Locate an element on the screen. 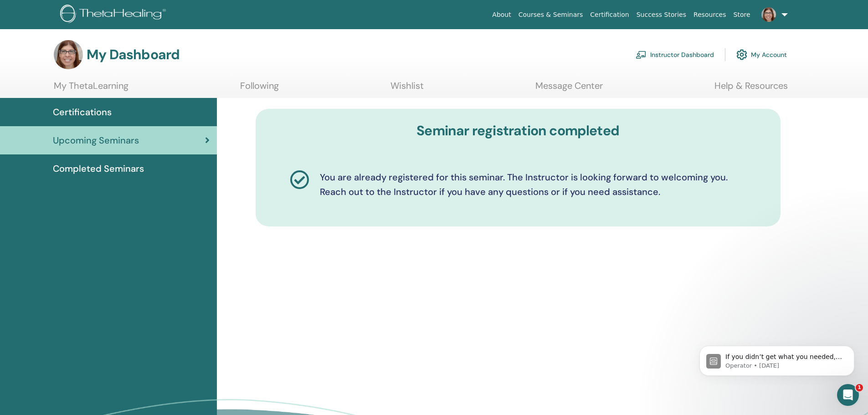 The height and width of the screenshot is (415, 868). a: Resources is located at coordinates (709, 14).